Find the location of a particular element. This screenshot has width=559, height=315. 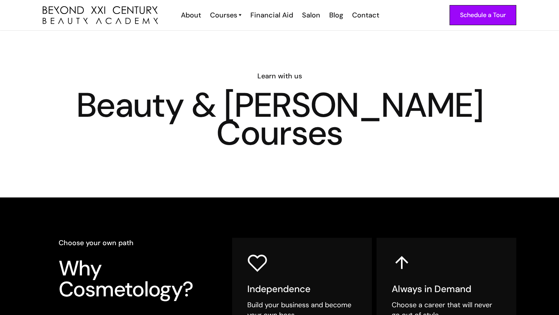

img: beyond 21st century beauty academy logo is located at coordinates (100, 15).